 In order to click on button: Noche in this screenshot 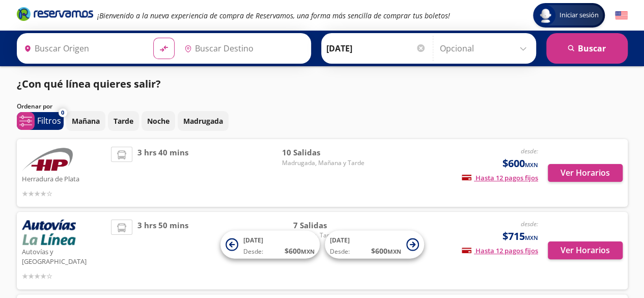, I will do `click(158, 121)`.